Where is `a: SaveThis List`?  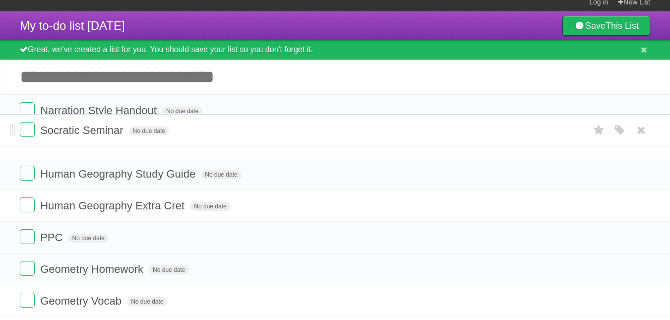 a: SaveThis List is located at coordinates (606, 26).